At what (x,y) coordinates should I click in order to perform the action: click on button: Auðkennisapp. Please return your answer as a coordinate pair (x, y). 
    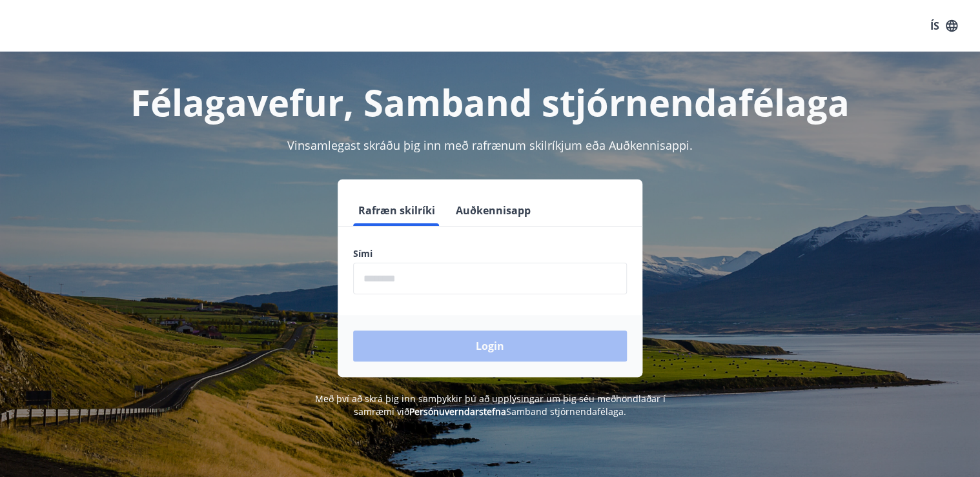
    Looking at the image, I should click on (493, 211).